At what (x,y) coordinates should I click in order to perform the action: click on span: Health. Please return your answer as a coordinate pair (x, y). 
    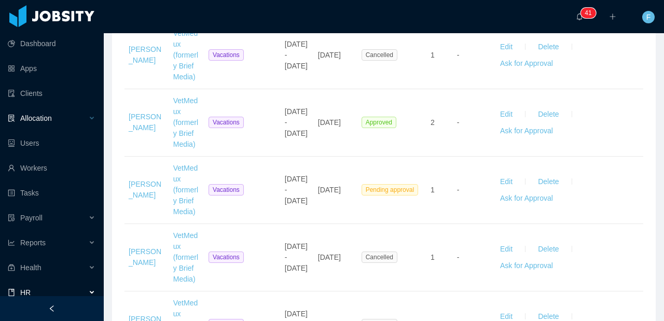
    Looking at the image, I should click on (31, 268).